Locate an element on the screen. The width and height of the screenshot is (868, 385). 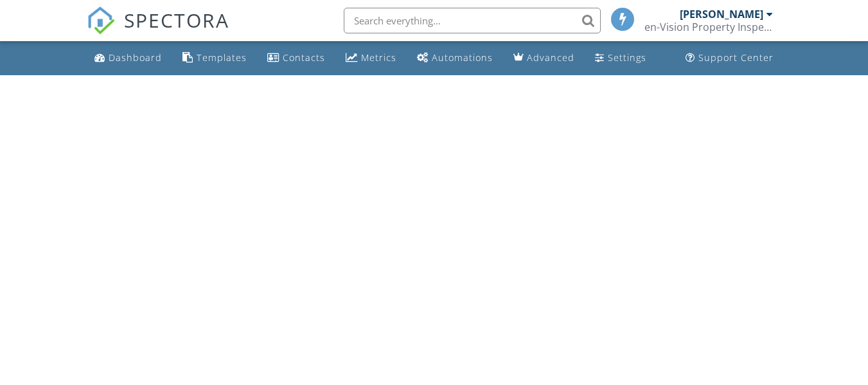
a: Automations (Basic) is located at coordinates (455, 58).